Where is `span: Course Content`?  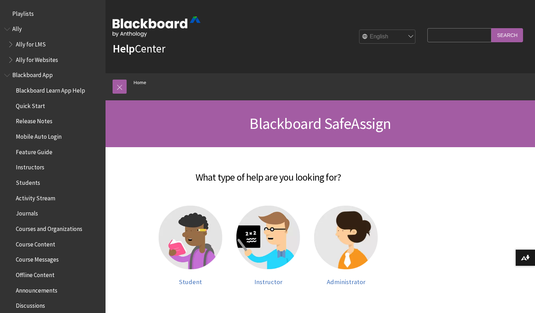 span: Course Content is located at coordinates (36, 243).